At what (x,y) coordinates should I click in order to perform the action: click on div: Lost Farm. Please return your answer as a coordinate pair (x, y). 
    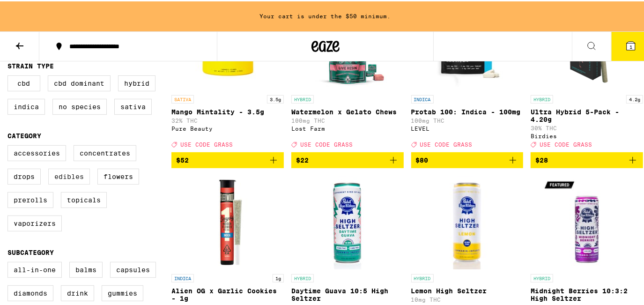
    Looking at the image, I should click on (348, 127).